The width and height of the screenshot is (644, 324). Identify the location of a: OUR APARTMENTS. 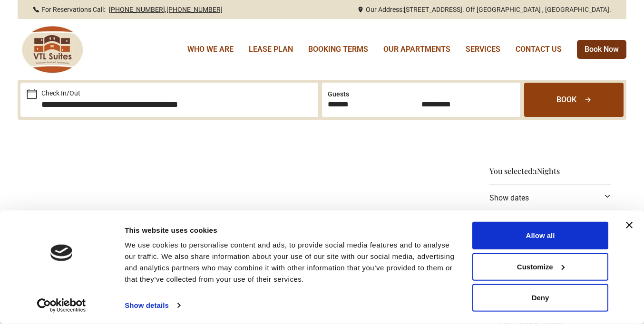
(417, 49).